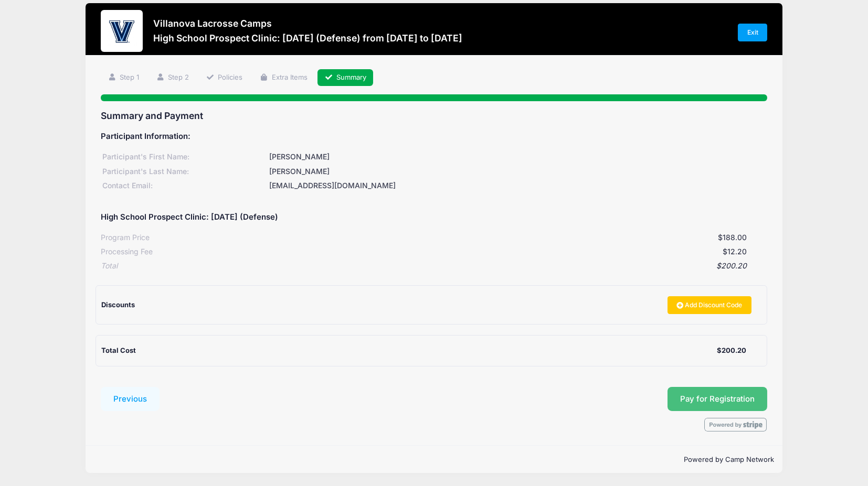 This screenshot has height=486, width=868. I want to click on button: Previous, so click(130, 399).